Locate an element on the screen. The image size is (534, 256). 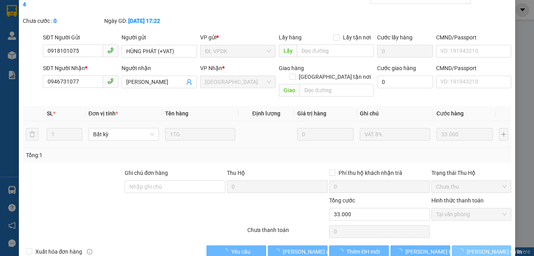
span: Giao is located at coordinates (289, 90).